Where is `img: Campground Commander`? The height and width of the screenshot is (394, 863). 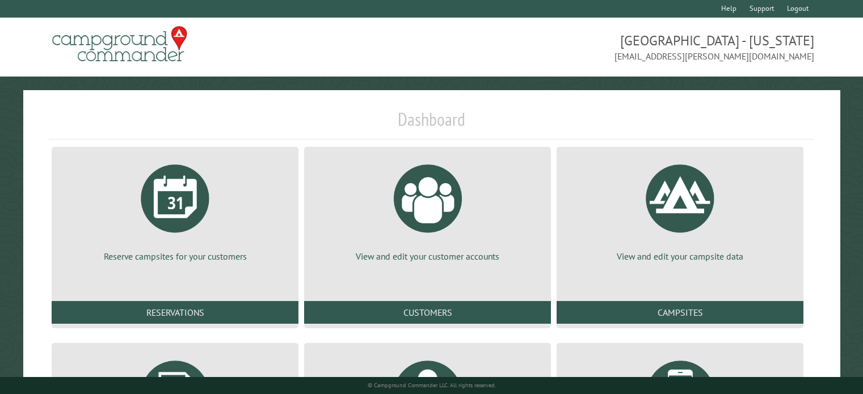 img: Campground Commander is located at coordinates (120, 44).